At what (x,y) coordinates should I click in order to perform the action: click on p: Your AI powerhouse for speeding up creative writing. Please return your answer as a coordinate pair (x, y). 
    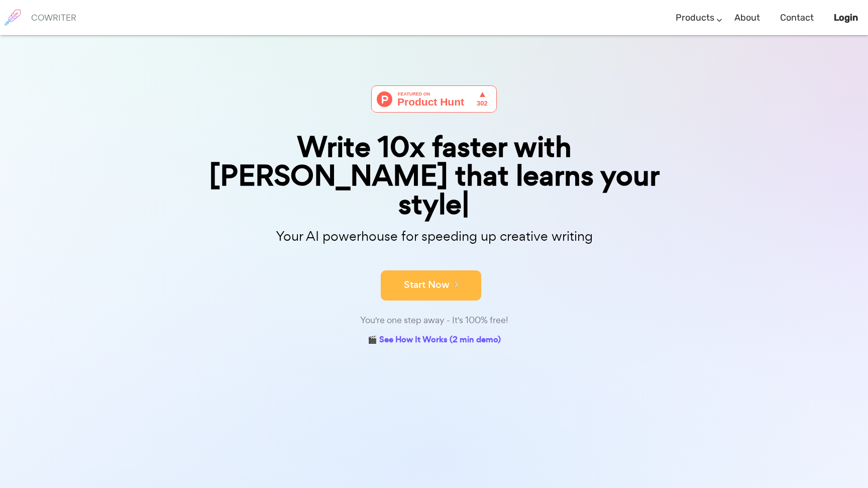
    Looking at the image, I should click on (434, 236).